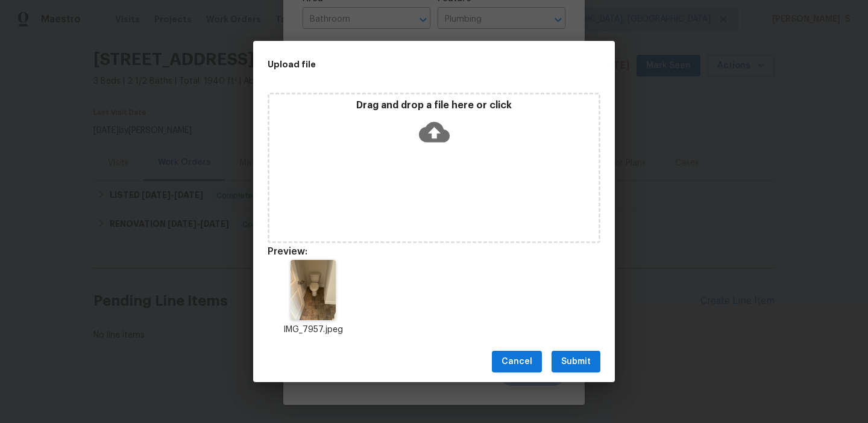 The width and height of the screenshot is (868, 423). Describe the element at coordinates (517, 362) in the screenshot. I see `span: Cancel` at that location.